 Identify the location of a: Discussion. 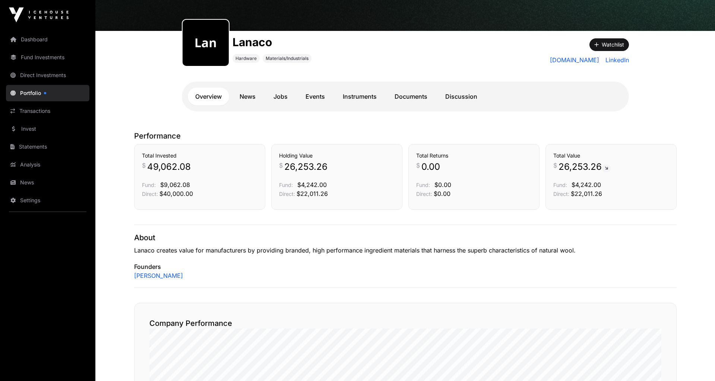
(461, 97).